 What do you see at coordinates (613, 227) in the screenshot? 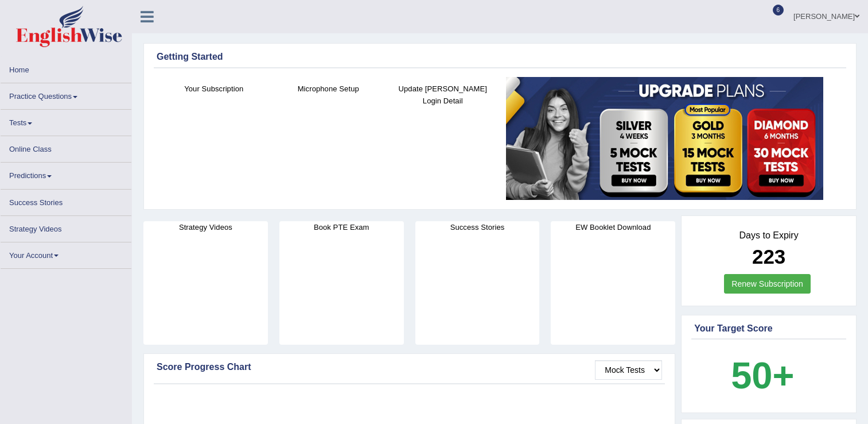
I see `h4: EW Booklet Download` at bounding box center [613, 227].